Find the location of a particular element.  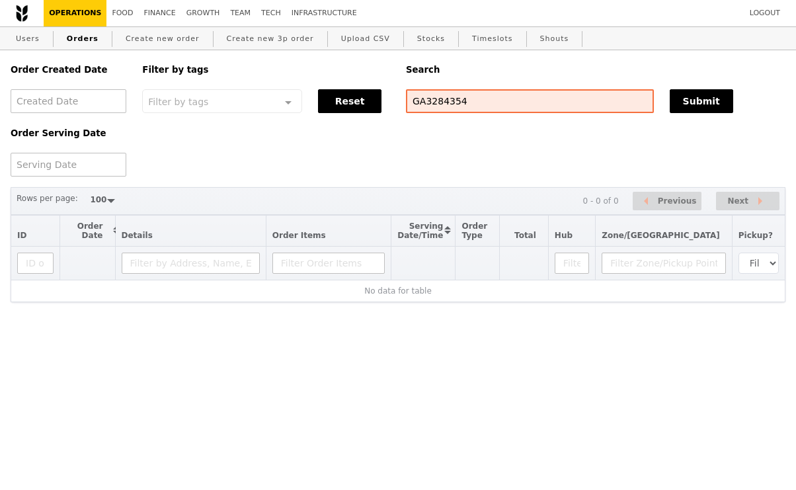

div: 0 - 0 of 0 is located at coordinates (600, 201).